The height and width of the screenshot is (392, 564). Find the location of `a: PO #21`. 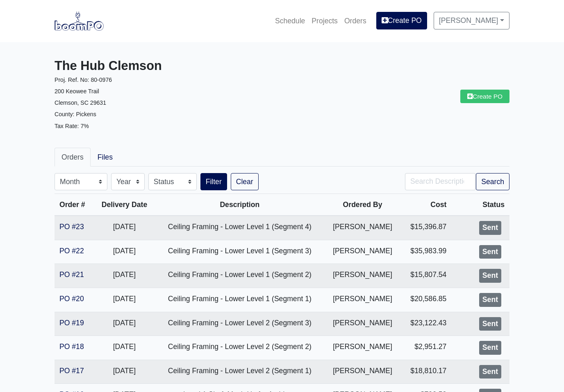

a: PO #21 is located at coordinates (72, 275).